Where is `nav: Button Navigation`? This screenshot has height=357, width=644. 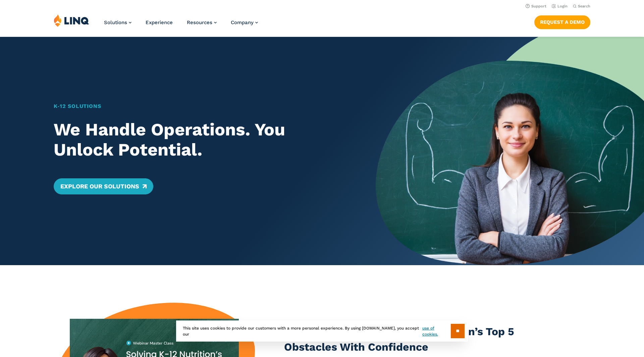 nav: Button Navigation is located at coordinates (562, 21).